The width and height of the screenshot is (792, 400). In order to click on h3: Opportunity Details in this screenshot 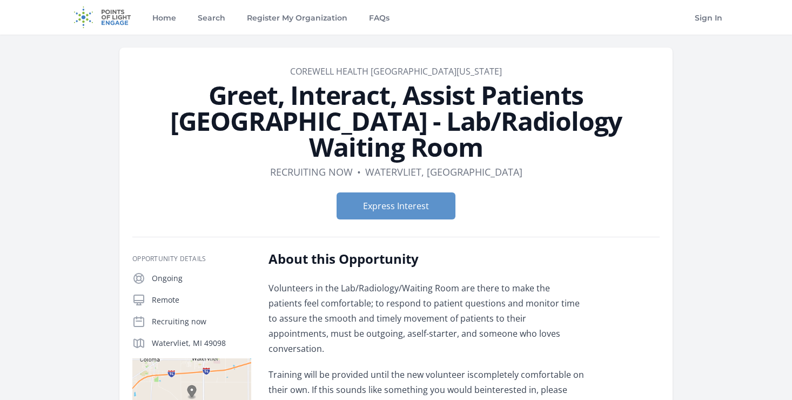, I will do `click(192, 259)`.